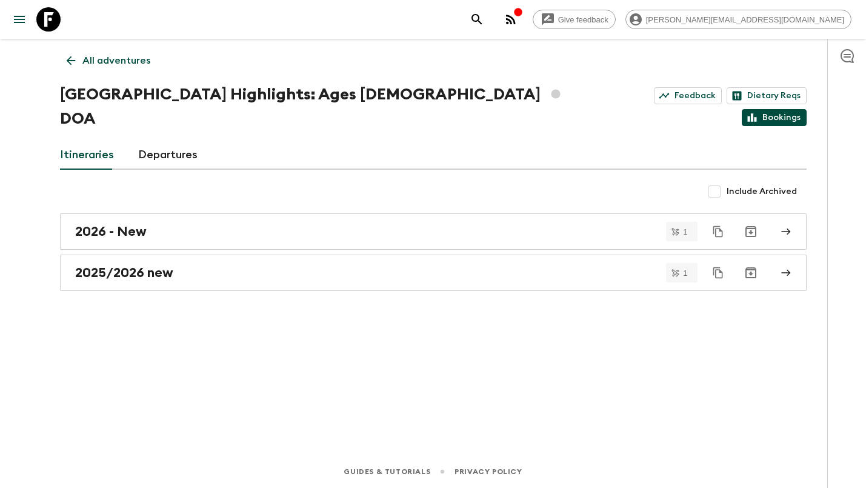  I want to click on a: Bookings, so click(774, 118).